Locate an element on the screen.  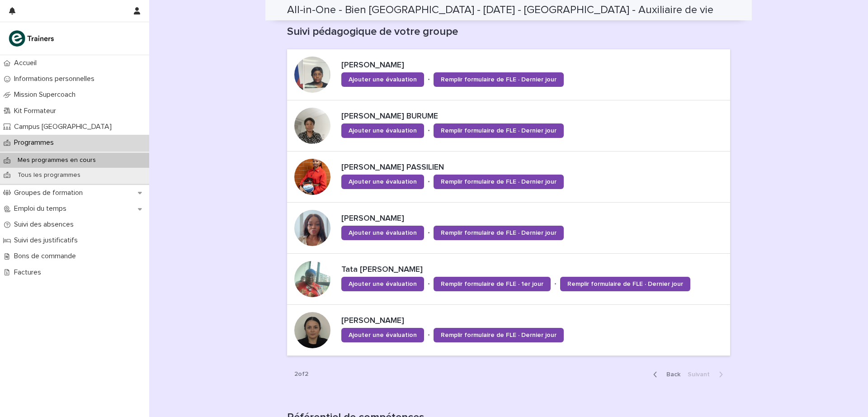
p: Suivi des absences is located at coordinates (46, 224).